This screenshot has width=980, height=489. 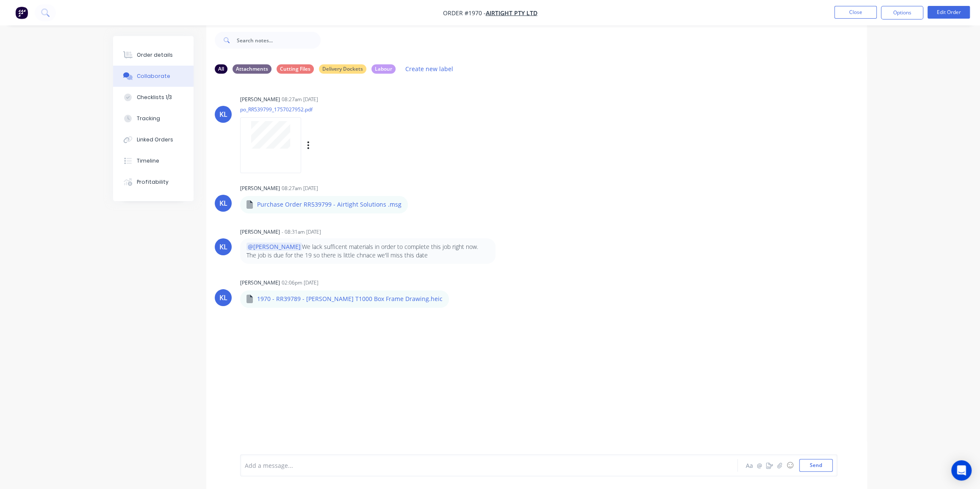 I want to click on button: Send, so click(x=816, y=465).